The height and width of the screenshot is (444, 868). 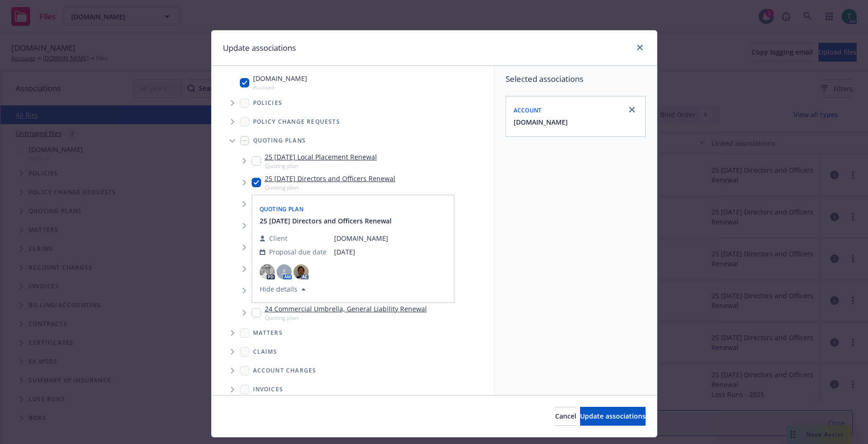 I want to click on span: Invoices, so click(x=268, y=390).